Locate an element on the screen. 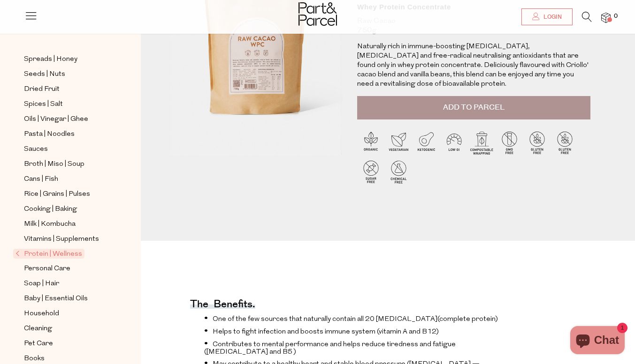 This screenshot has height=364, width=635. a: Milk | Kombucha is located at coordinates (66, 224).